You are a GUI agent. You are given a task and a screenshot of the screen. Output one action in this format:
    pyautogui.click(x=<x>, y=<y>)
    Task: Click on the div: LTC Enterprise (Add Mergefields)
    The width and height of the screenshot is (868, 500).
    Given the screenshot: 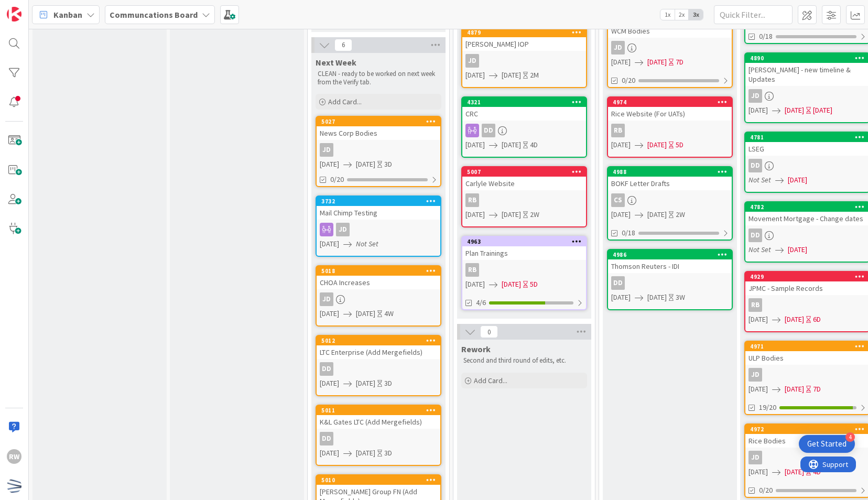 What is the action you would take?
    pyautogui.click(x=379, y=352)
    